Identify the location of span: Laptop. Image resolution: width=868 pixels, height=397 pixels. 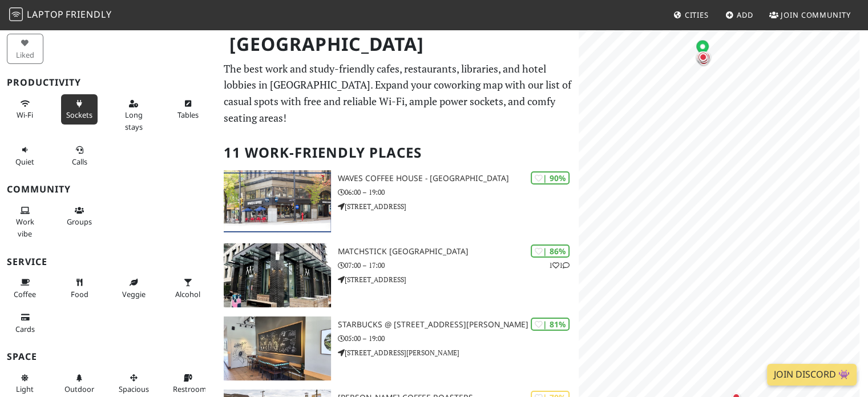
(45, 14).